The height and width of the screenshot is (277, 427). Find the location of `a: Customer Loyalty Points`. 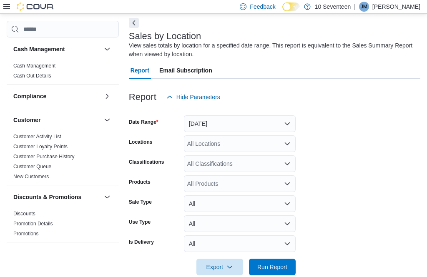

a: Customer Loyalty Points is located at coordinates (40, 147).